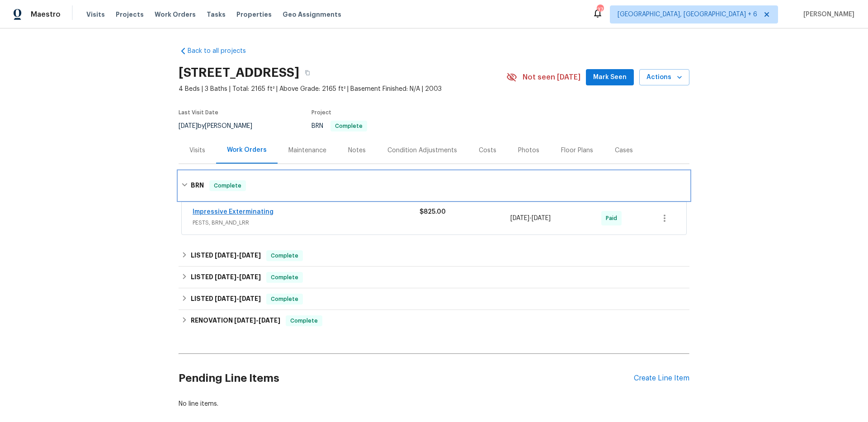 The image size is (868, 422). Describe the element at coordinates (487, 150) in the screenshot. I see `div: Costs` at that location.